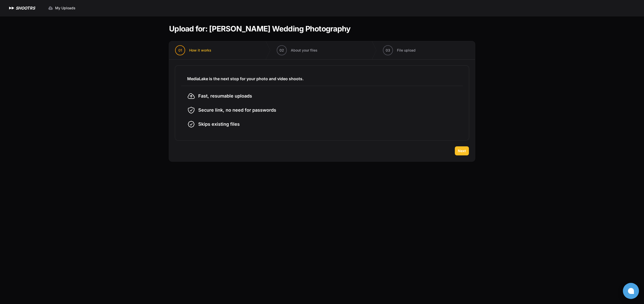  Describe the element at coordinates (462, 151) in the screenshot. I see `span: Next` at that location.